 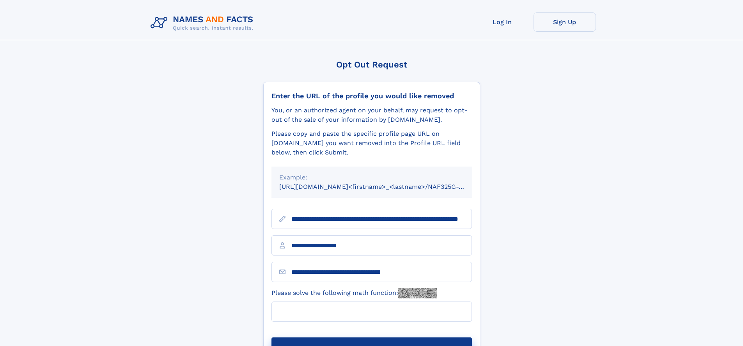 What do you see at coordinates (204, 23) in the screenshot?
I see `img: Logo Names and Facts` at bounding box center [204, 23].